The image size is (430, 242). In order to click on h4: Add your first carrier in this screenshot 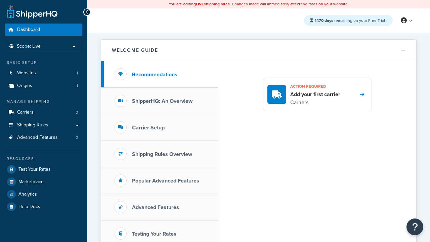, I will do `click(315, 94)`.